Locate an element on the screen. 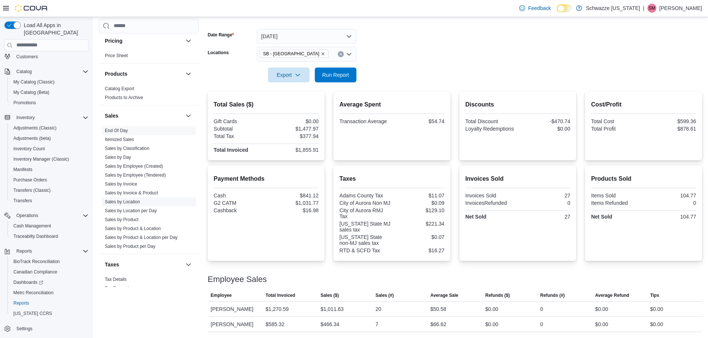  div: Items Refunded is located at coordinates (616, 203).